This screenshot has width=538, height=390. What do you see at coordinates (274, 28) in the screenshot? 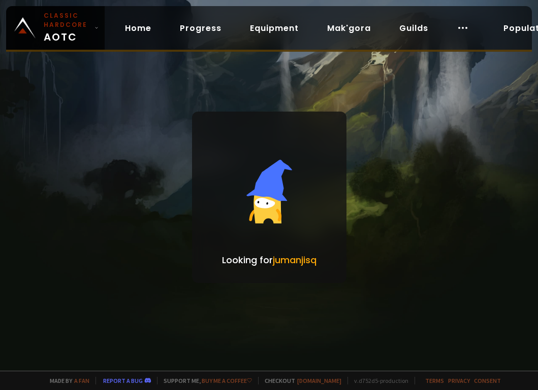
I see `a: Equipment` at bounding box center [274, 28].